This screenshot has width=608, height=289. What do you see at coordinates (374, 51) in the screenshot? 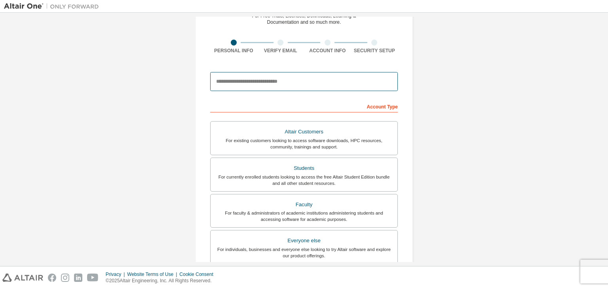
I see `div: Security Setup` at bounding box center [374, 51].